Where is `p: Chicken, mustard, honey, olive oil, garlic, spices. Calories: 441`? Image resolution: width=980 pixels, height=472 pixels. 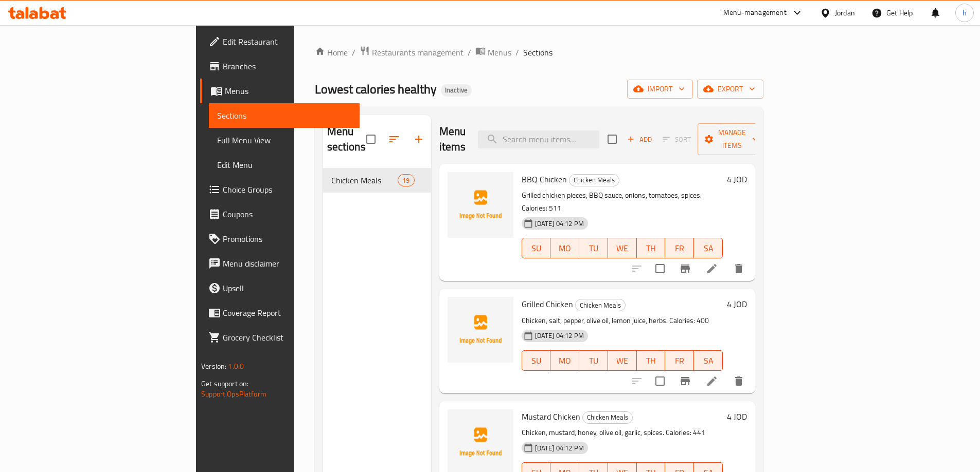 p: Chicken, mustard, honey, olive oil, garlic, spices. Calories: 441 is located at coordinates (622, 433).